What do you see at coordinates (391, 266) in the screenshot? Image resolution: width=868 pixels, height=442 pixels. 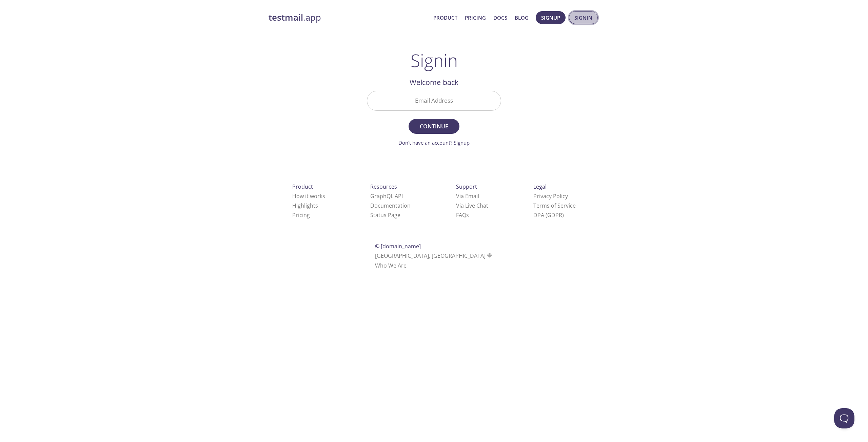 I see `a: Who We Are` at bounding box center [391, 266].